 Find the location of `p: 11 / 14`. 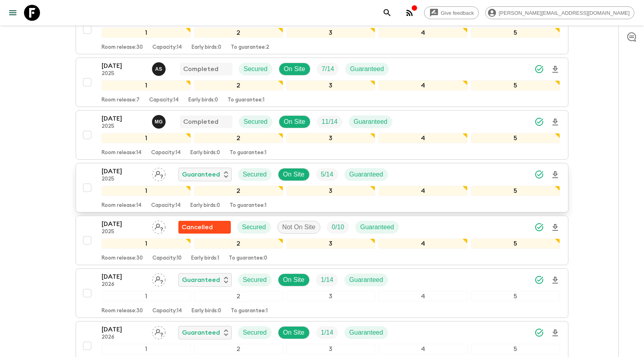

p: 11 / 14 is located at coordinates (330, 122).